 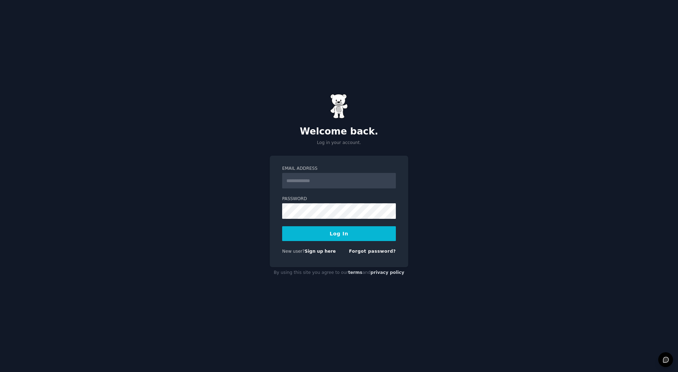 What do you see at coordinates (339, 132) in the screenshot?
I see `h2: Welcome back.` at bounding box center [339, 132].